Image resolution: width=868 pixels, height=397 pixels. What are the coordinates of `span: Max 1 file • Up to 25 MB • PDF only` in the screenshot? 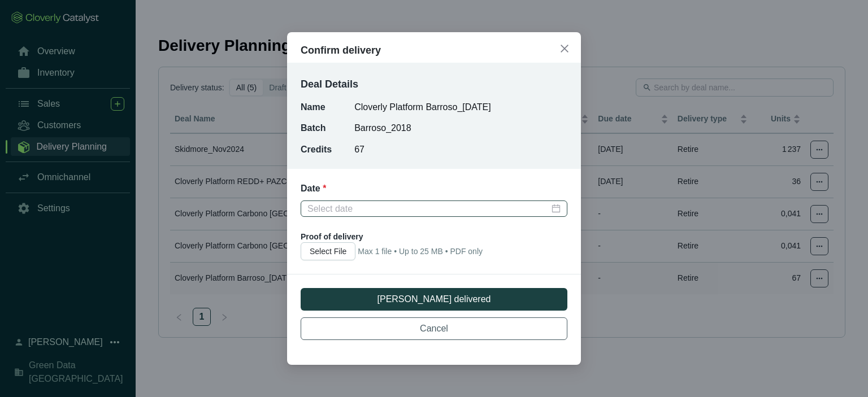 It's located at (420, 251).